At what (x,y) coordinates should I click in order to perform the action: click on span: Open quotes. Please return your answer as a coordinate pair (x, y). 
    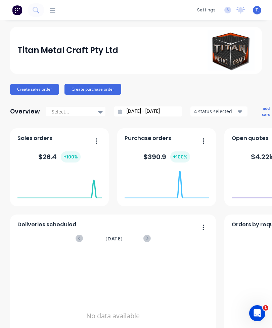
    Looking at the image, I should click on (250, 138).